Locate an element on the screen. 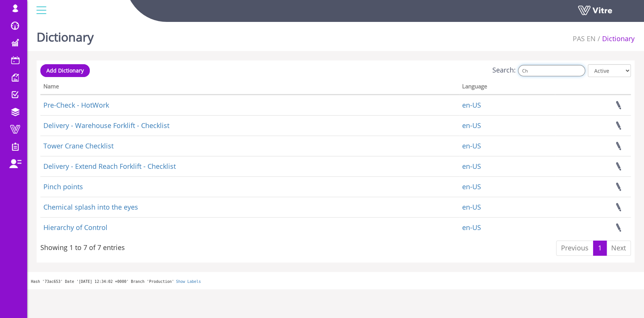 Image resolution: width=644 pixels, height=318 pixels. h1: Dictionary is located at coordinates (65, 35).